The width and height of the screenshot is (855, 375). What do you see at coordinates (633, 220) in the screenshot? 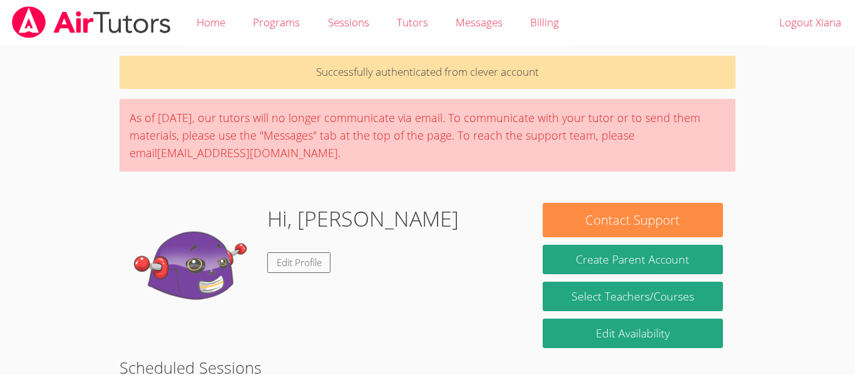
I see `button: Contact Support` at bounding box center [633, 220].